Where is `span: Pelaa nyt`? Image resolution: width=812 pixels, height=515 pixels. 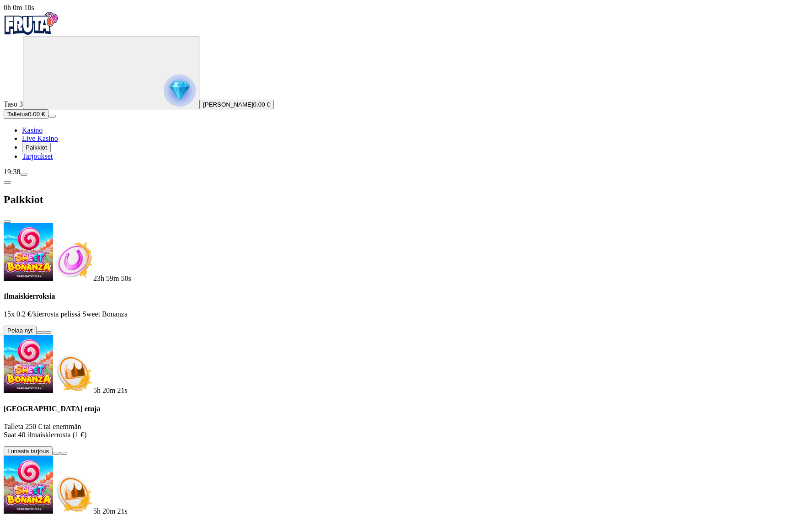
span: Pelaa nyt is located at coordinates (20, 330).